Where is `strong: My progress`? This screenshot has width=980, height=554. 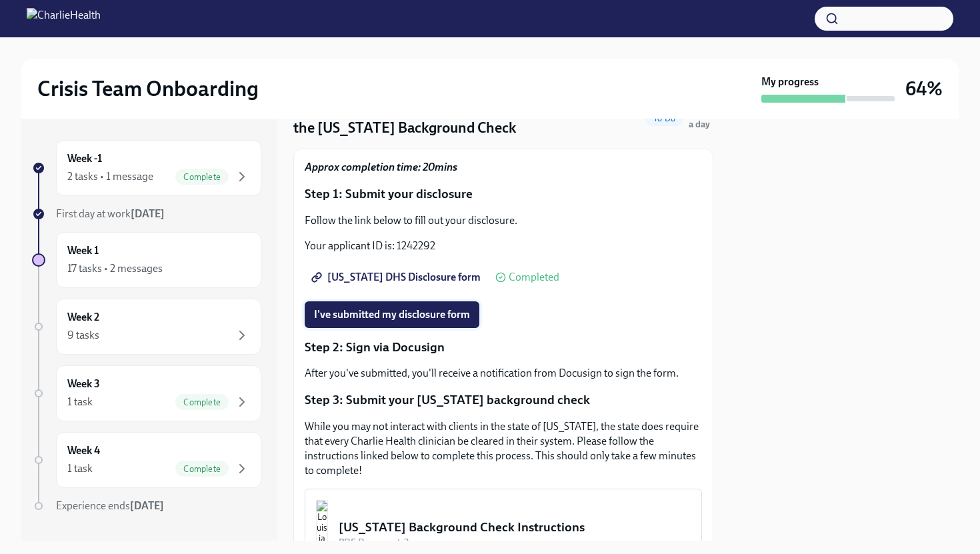
strong: My progress is located at coordinates (791, 82).